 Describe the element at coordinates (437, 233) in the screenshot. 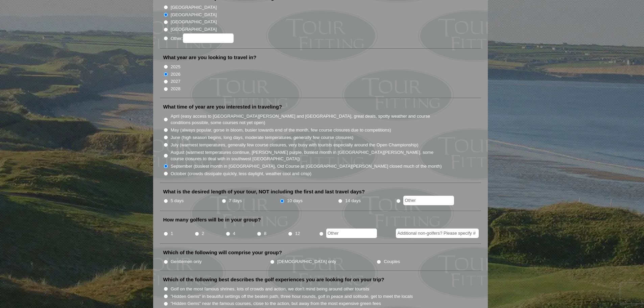

I see `input: Additional non-golfers? Please specify #` at that location.